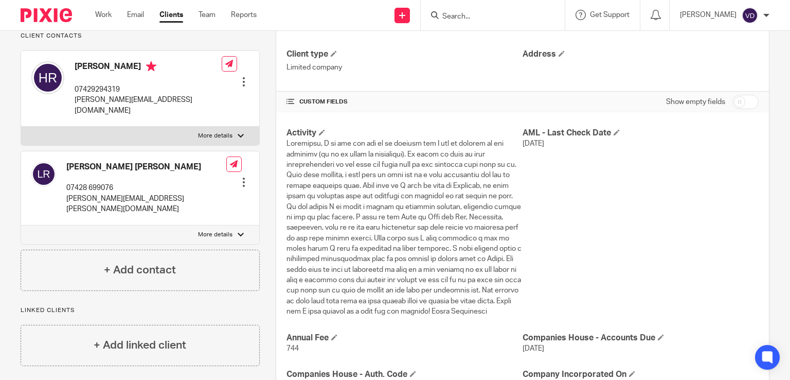 The height and width of the screenshot is (380, 790). I want to click on p: 07428 699076, so click(146, 188).